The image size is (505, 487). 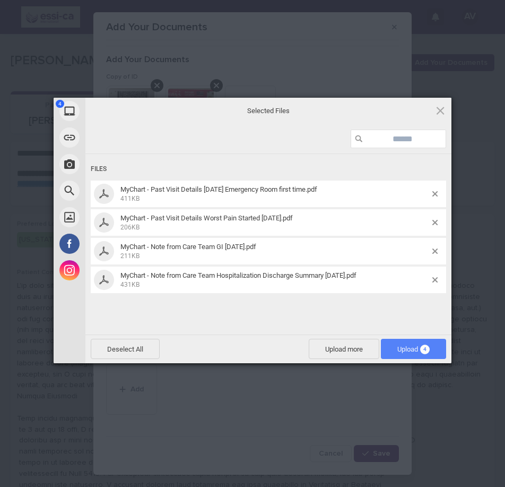 What do you see at coordinates (275, 280) in the screenshot?
I see `span: MyChart - Note from Care Team Hospitalization Discharge Summary Jan 9 2023.pdf` at bounding box center [275, 280].